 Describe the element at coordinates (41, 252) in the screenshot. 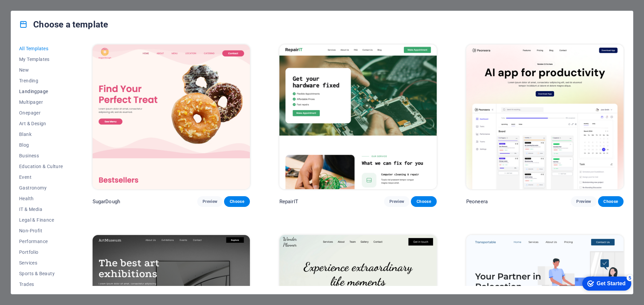

I see `button: Portfolio` at that location.